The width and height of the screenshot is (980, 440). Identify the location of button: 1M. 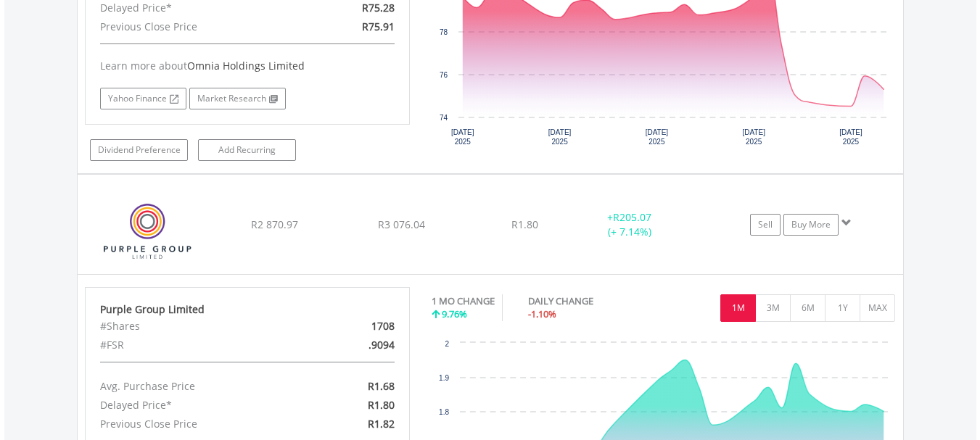
(738, 308).